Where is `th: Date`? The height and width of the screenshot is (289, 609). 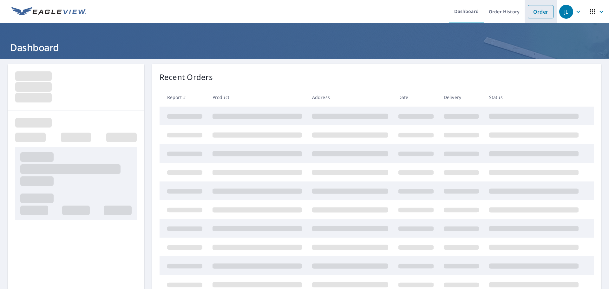 th: Date is located at coordinates (416, 97).